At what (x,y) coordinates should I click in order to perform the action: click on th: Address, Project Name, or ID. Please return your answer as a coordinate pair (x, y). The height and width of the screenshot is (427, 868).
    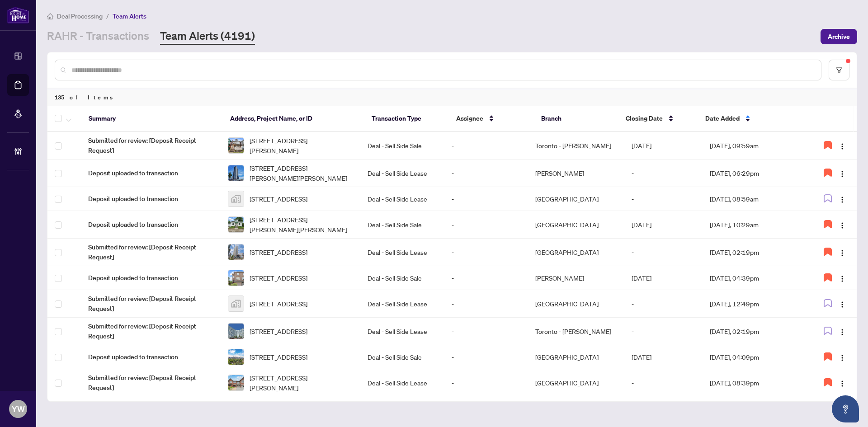
    Looking at the image, I should click on (294, 119).